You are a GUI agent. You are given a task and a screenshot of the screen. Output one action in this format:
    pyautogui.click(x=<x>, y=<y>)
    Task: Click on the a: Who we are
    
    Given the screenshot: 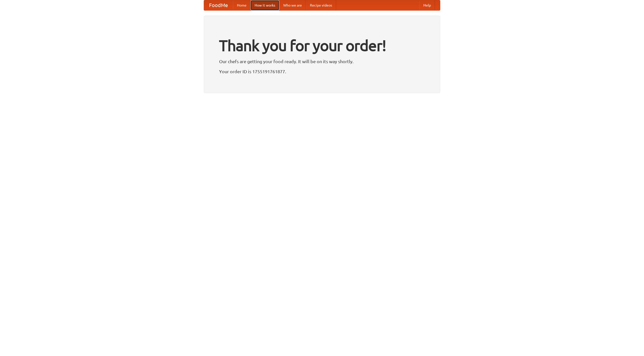 What is the action you would take?
    pyautogui.click(x=293, y=5)
    